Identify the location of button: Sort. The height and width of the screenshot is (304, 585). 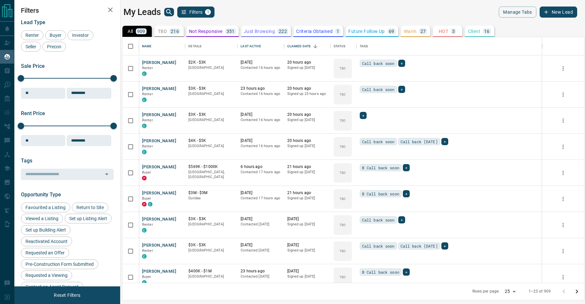
(315, 46).